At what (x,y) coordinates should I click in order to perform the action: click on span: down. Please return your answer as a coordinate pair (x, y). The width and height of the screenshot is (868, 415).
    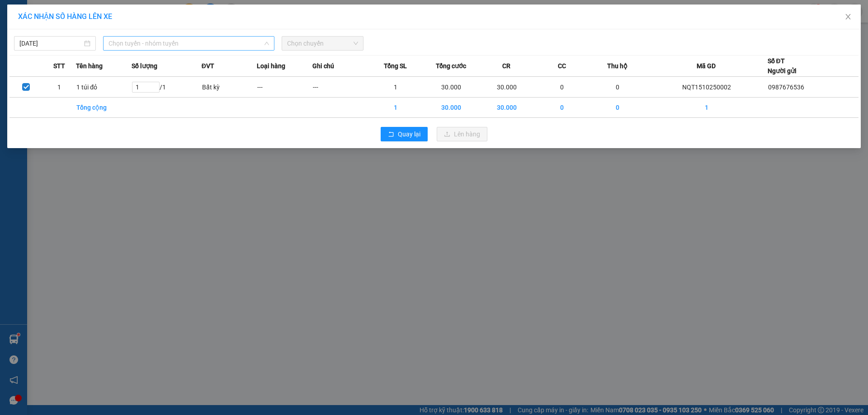
    Looking at the image, I should click on (267, 43).